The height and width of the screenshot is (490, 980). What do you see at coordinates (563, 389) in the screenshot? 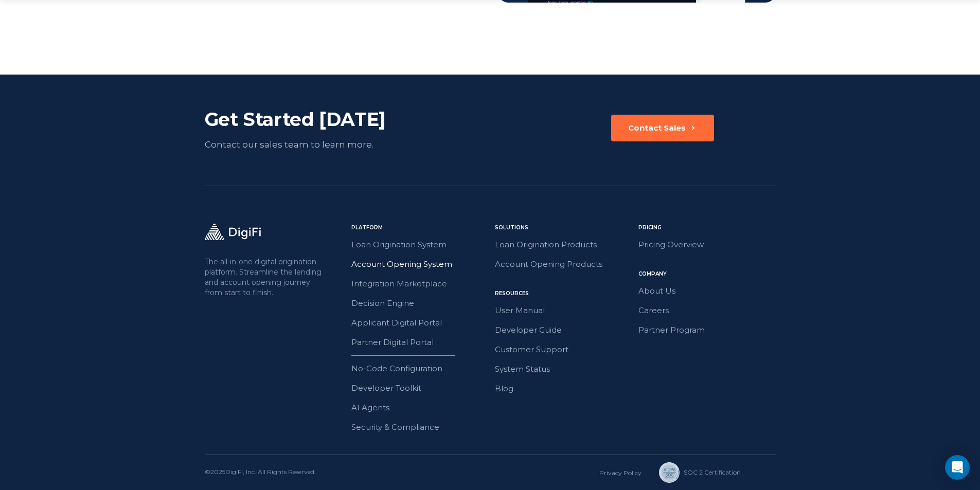
I see `a: Blog` at bounding box center [563, 389].